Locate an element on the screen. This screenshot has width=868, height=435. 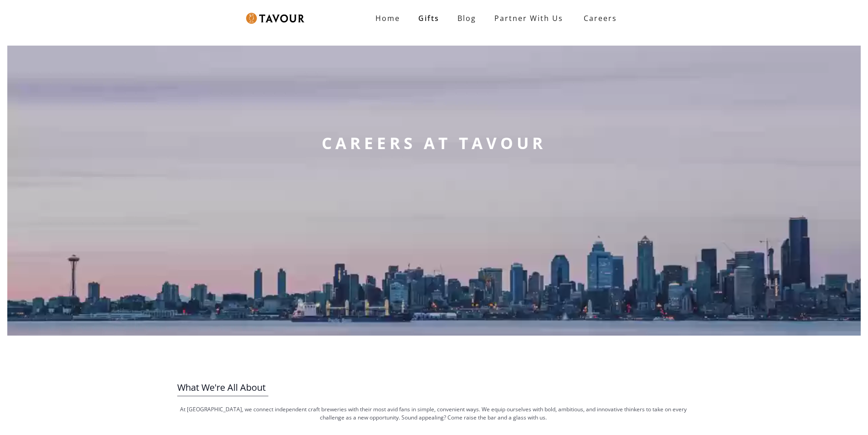
a: partner with us is located at coordinates (528, 18).